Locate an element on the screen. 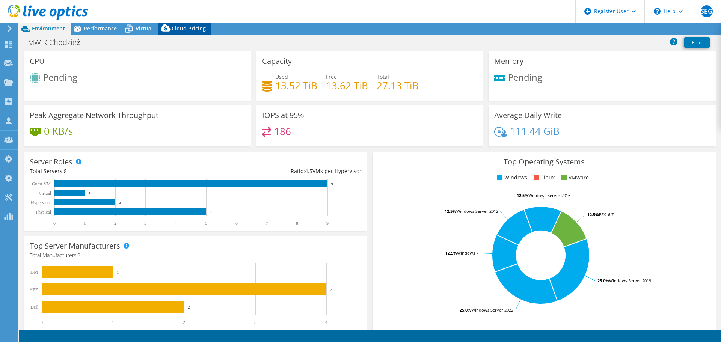 The image size is (721, 342). span: 3 is located at coordinates (79, 255).